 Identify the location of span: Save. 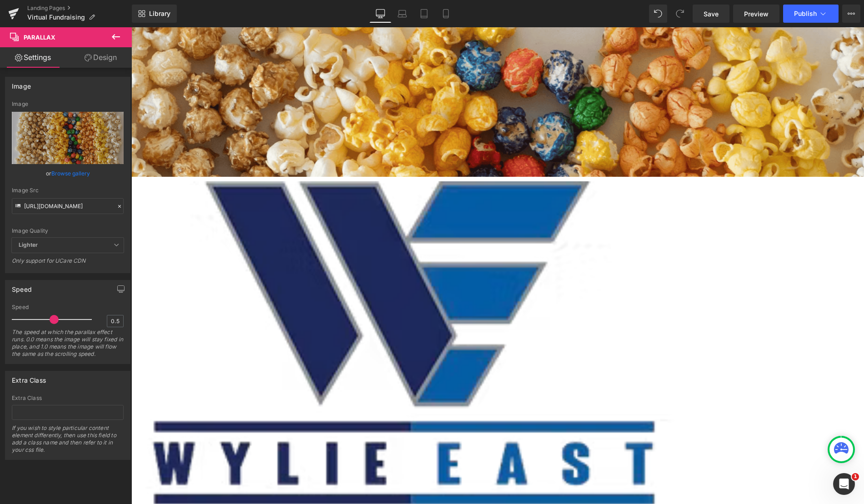
(711, 14).